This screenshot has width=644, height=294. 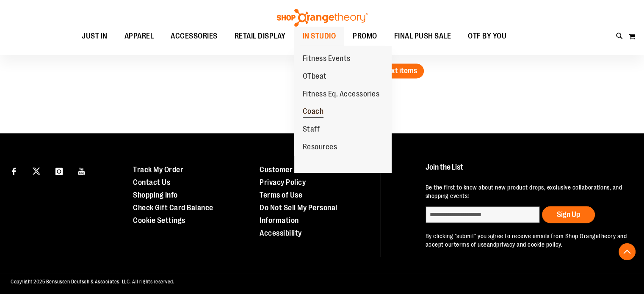 I want to click on span: ACCESSORIES, so click(x=194, y=36).